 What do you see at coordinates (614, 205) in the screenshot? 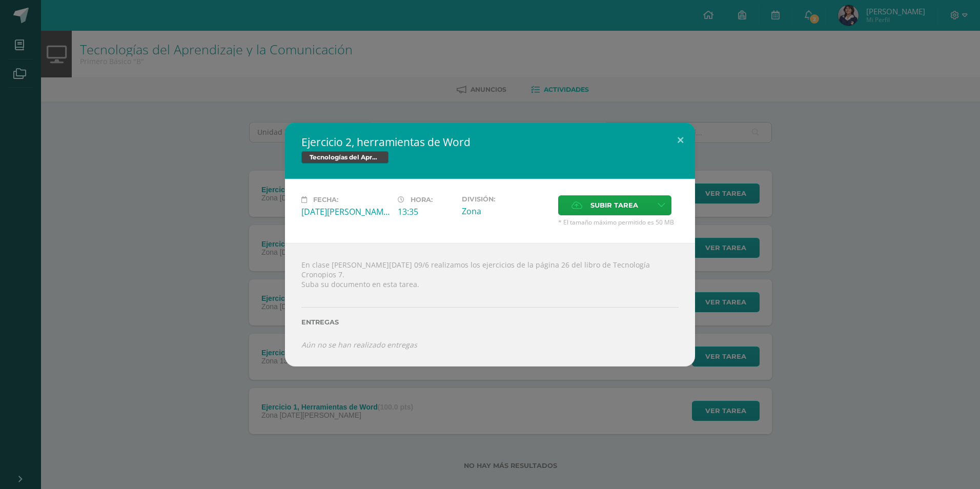
I see `span: Subir tarea` at bounding box center [614, 205].